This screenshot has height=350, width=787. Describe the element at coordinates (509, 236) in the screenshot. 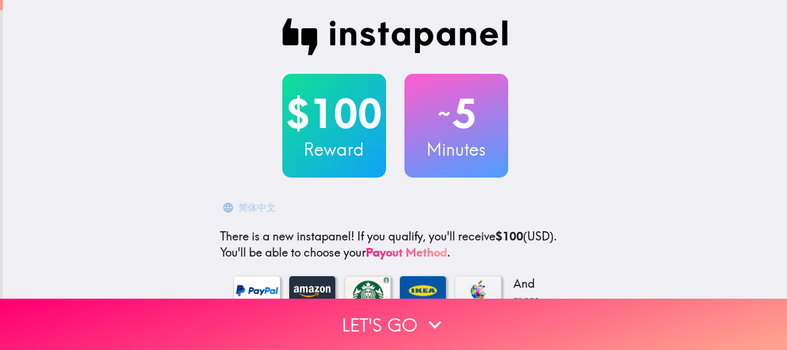

I see `b: $100` at that location.